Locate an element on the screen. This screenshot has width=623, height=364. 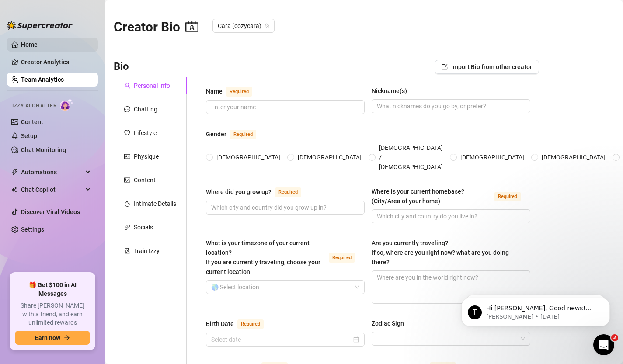
input: Name is located at coordinates (284, 107).